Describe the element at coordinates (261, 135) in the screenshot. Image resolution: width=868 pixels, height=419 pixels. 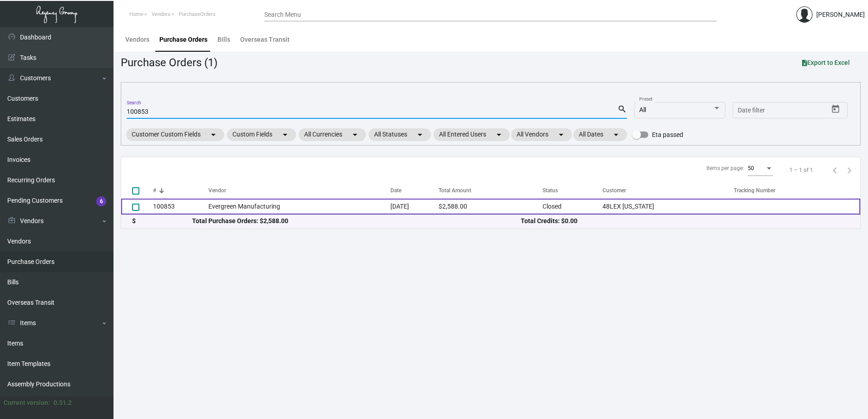
I see `mat-chip: Custom Fields` at that location.